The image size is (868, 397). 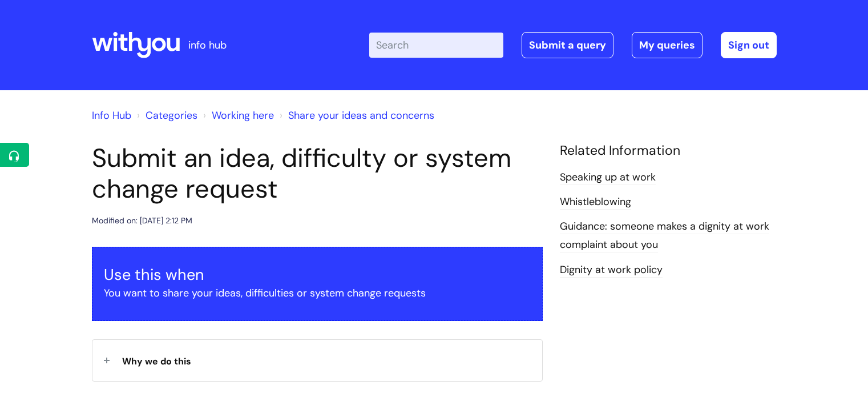 What do you see at coordinates (436, 45) in the screenshot?
I see `input: Search` at bounding box center [436, 45].